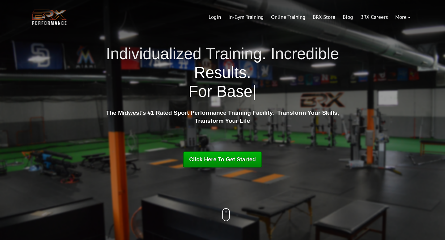 This screenshot has width=445, height=240. I want to click on a: BRX Careers, so click(374, 17).